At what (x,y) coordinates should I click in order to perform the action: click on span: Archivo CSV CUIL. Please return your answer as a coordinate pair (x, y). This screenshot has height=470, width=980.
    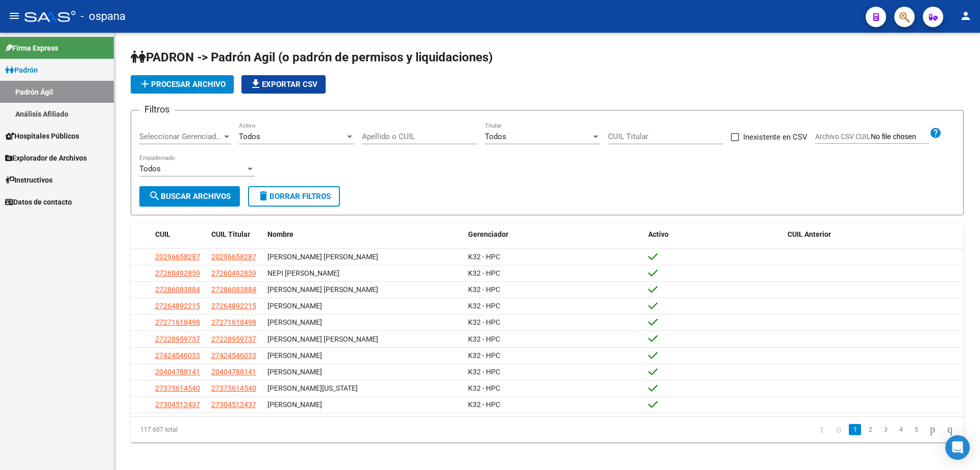
    Looking at the image, I should click on (843, 137).